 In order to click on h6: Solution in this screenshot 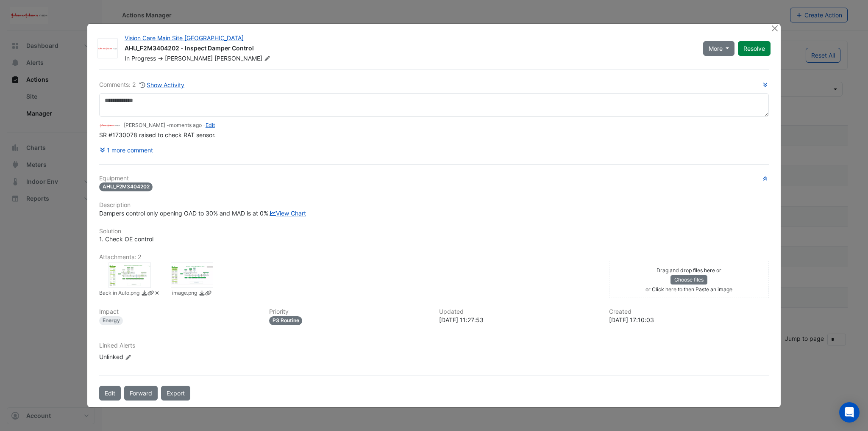, I will do `click(434, 231)`.